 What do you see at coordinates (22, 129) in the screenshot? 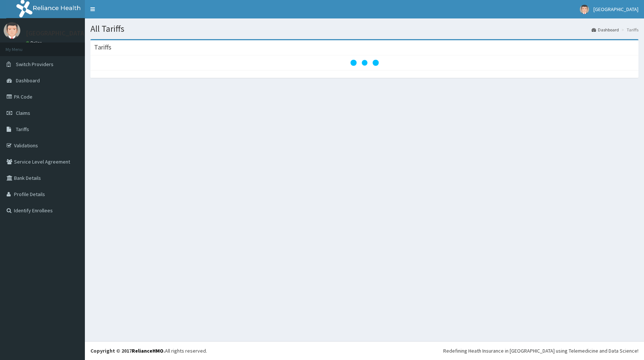
I see `span: Tariffs` at bounding box center [22, 129].